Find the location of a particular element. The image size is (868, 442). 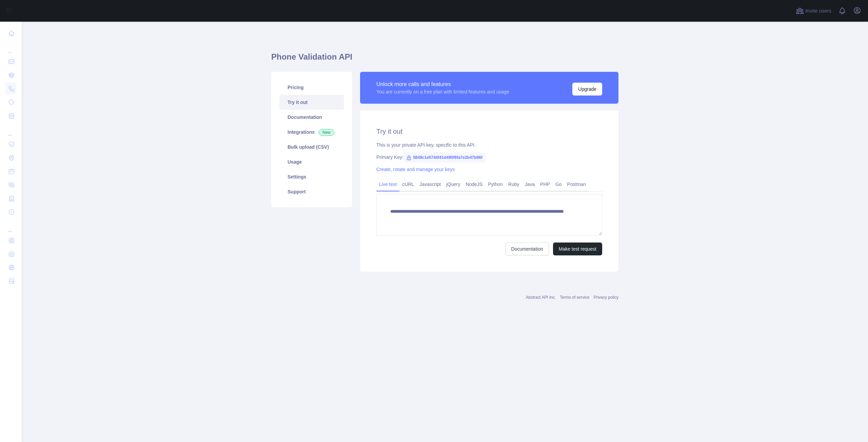

a: PHP is located at coordinates (545, 185).